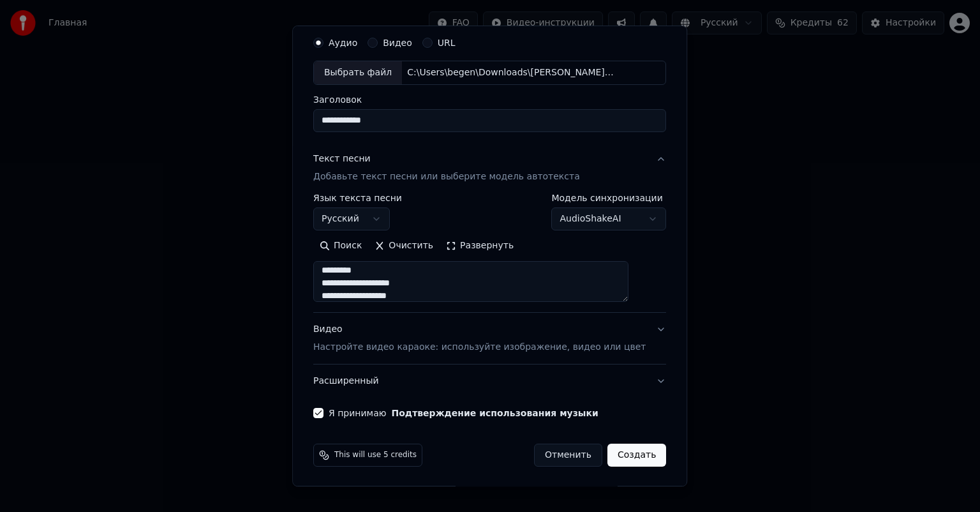 Image resolution: width=980 pixels, height=512 pixels. Describe the element at coordinates (568, 455) in the screenshot. I see `button: Отменить` at that location.